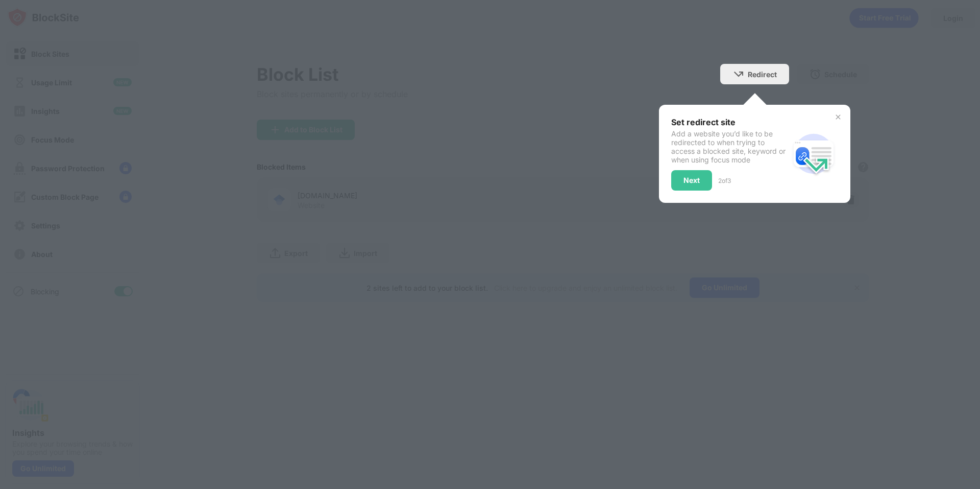 This screenshot has width=980, height=489. What do you see at coordinates (838, 117) in the screenshot?
I see `img: x-button.svg` at bounding box center [838, 117].